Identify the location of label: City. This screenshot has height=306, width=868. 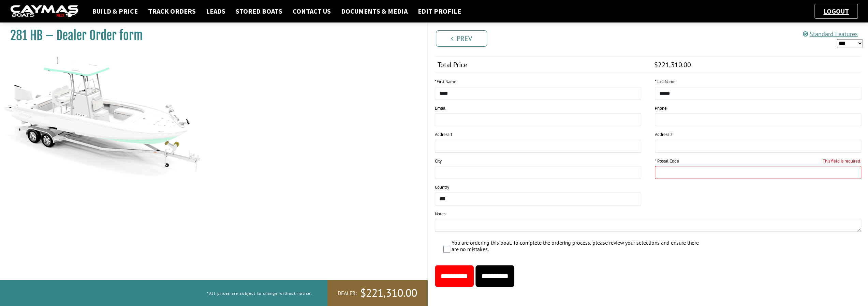
(438, 161).